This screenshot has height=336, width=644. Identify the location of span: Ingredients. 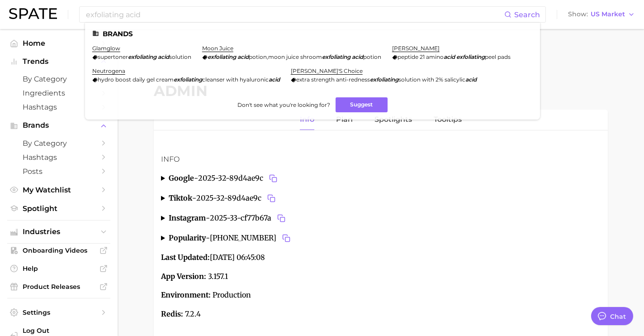
(59, 93).